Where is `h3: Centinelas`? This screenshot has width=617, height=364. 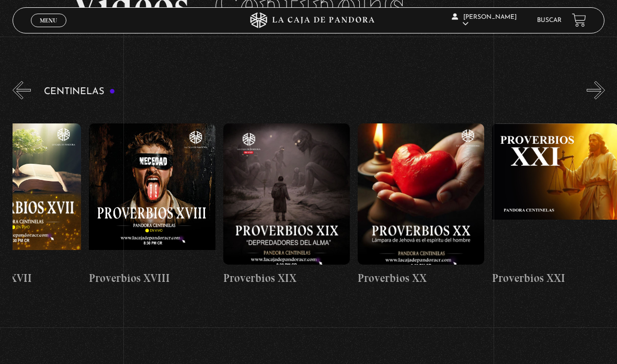 h3: Centinelas is located at coordinates (79, 91).